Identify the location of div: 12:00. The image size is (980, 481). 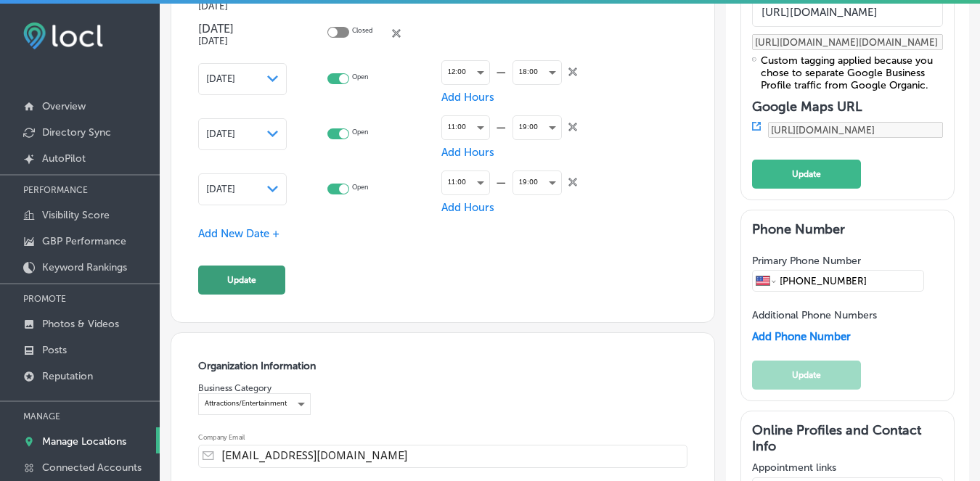
(465, 72).